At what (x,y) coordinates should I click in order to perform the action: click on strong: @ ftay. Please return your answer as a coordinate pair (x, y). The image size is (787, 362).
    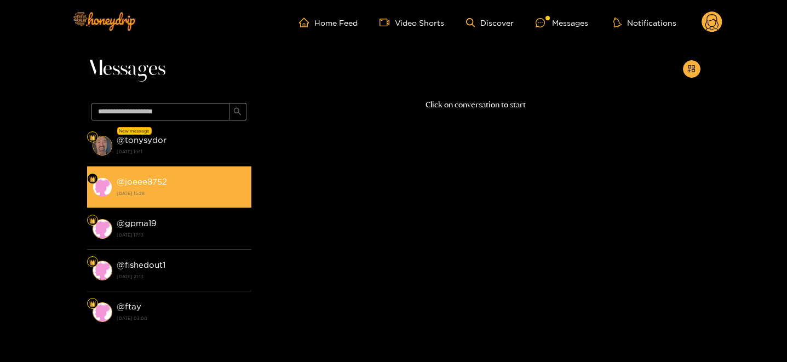
    Looking at the image, I should click on (129, 306).